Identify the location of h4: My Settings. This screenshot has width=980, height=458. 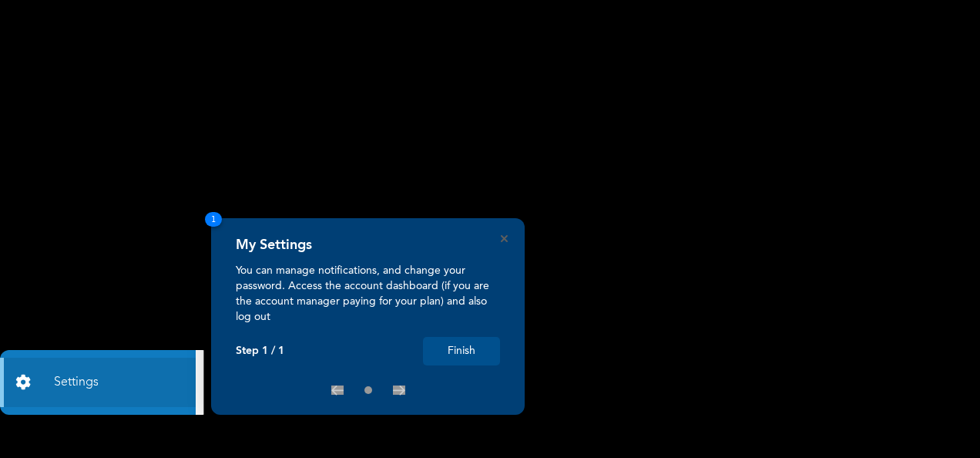
(274, 245).